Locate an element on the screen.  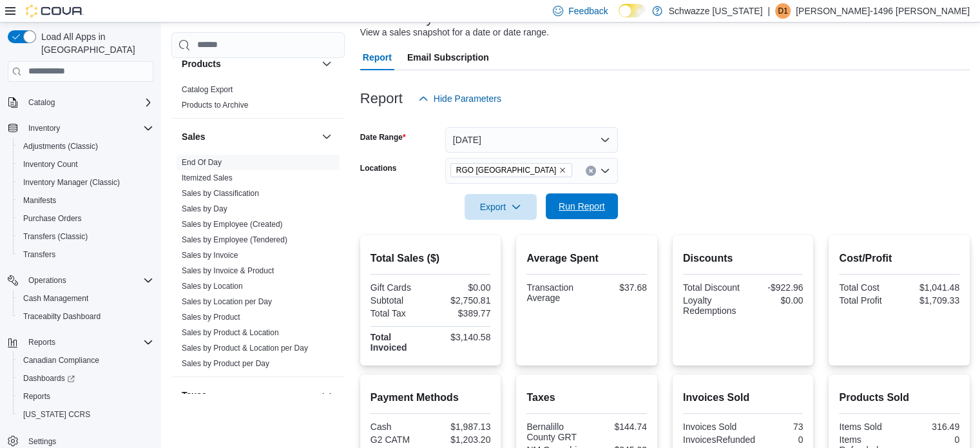
h2: Cost/Profit is located at coordinates (899, 258).